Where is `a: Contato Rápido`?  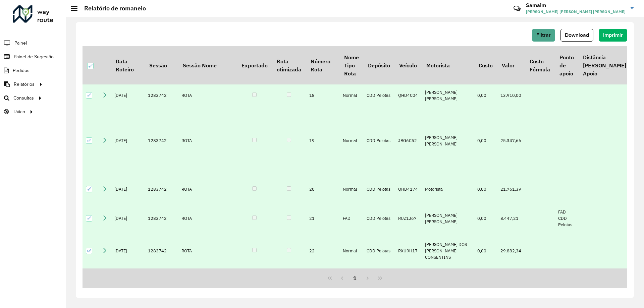 a: Contato Rápido is located at coordinates (517, 9).